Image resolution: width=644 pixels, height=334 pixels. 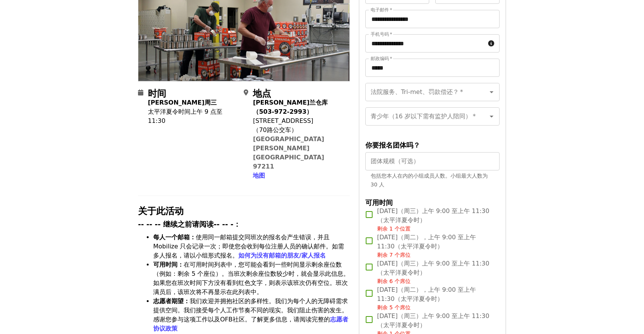 I want to click on font: 我们欢迎并拥抱社区的多样性。我们为每个人的无障碍需求提供空间。我们接受每个人工作节奏不同的现实。我们阻止伤害的发生。感谢您参与这项工作以及OFB社区。了解更多信息，请阅读完整的, so click(x=251, y=310).